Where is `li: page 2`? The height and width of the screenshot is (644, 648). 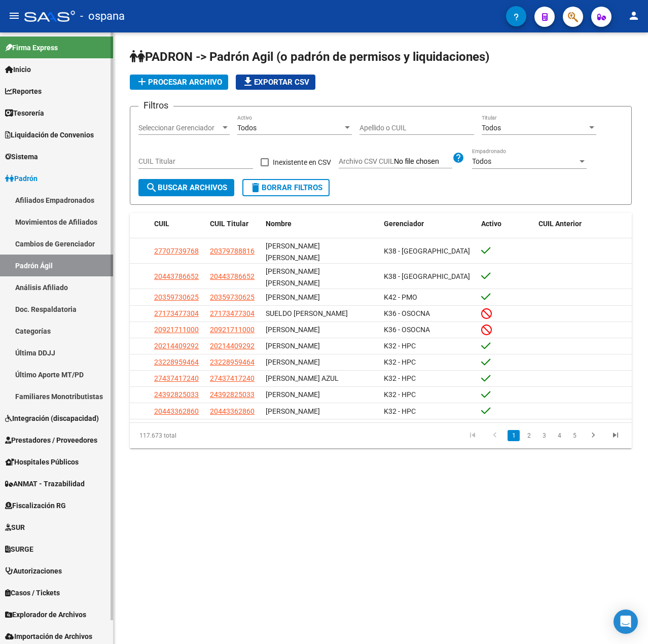 li: page 2 is located at coordinates (529, 435).